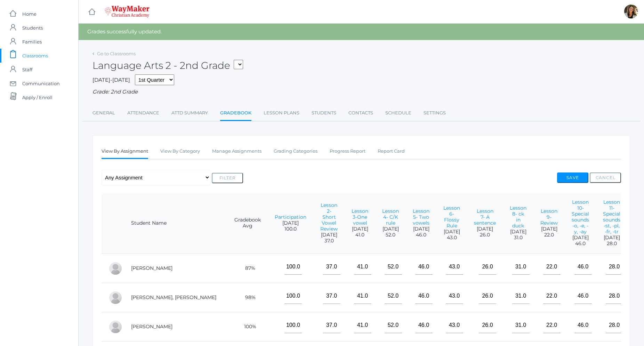 Image resolution: width=644 pixels, height=346 pixels. Describe the element at coordinates (27, 69) in the screenshot. I see `span: Staff` at that location.